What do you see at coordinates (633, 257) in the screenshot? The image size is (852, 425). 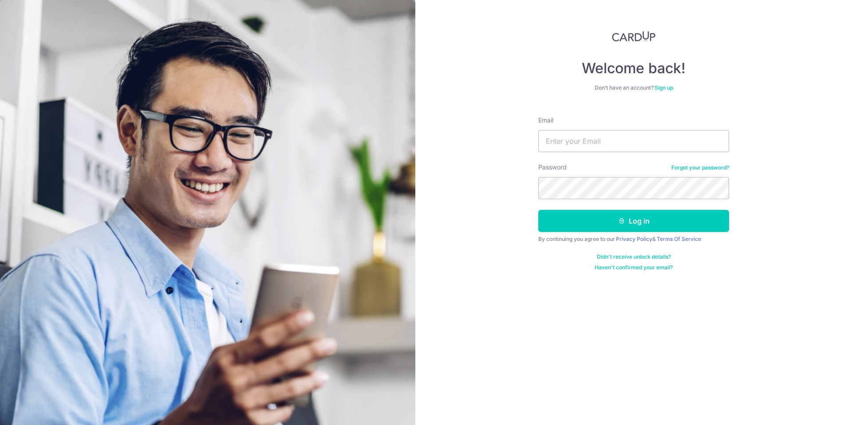 I see `a: Didn't receive unlock details?` at bounding box center [633, 257].